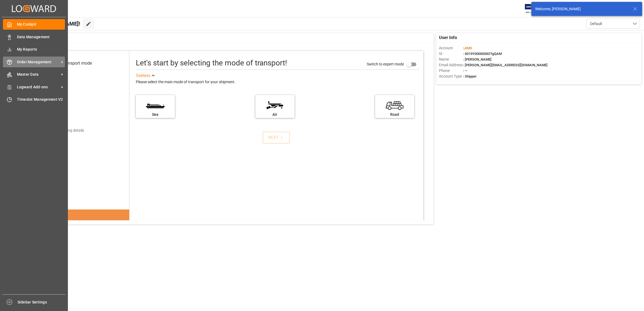  I want to click on span: Name, so click(451, 59).